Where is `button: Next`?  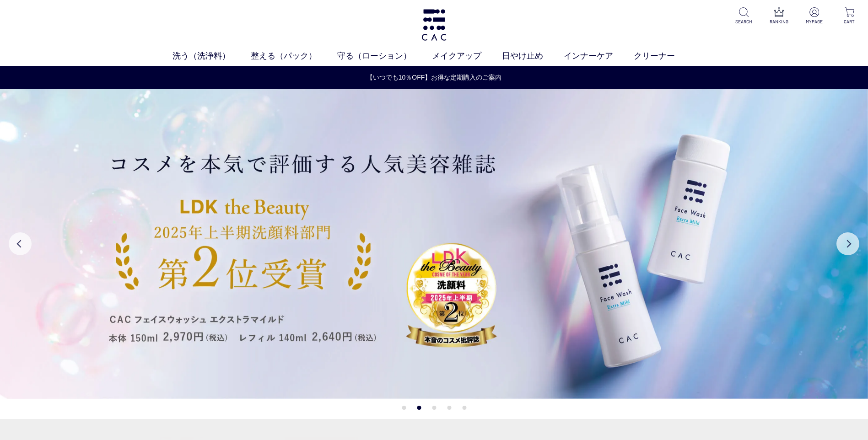 button: Next is located at coordinates (848, 244).